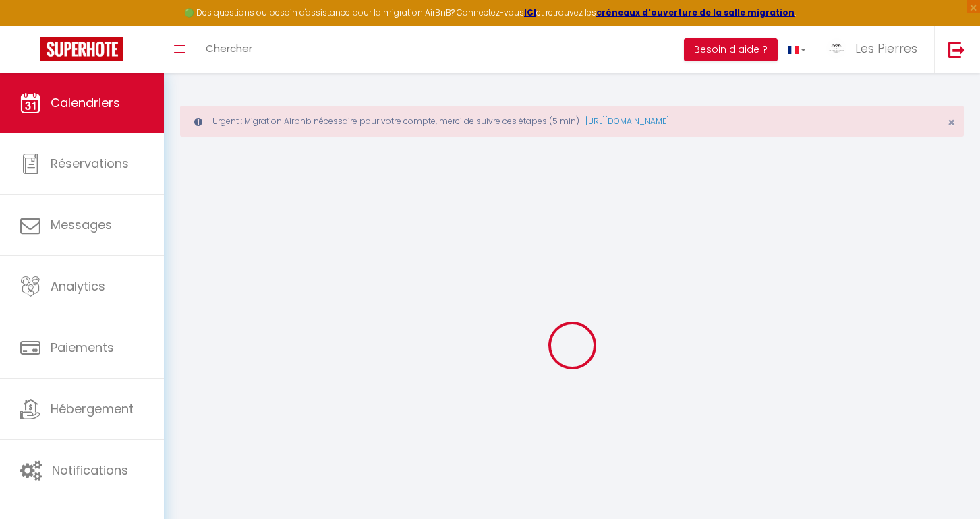  I want to click on a: Chercher, so click(228, 50).